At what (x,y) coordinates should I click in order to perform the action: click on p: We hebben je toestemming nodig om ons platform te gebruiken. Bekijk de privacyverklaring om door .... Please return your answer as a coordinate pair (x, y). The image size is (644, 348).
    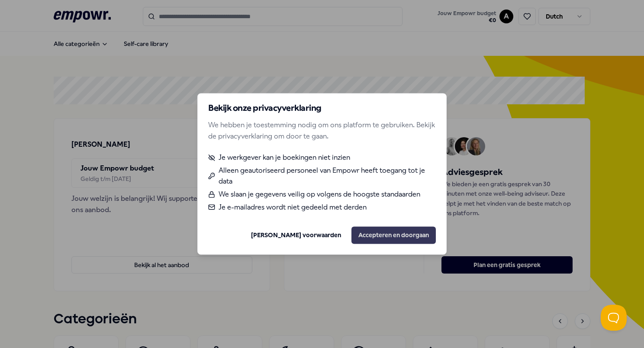
    Looking at the image, I should click on (322, 130).